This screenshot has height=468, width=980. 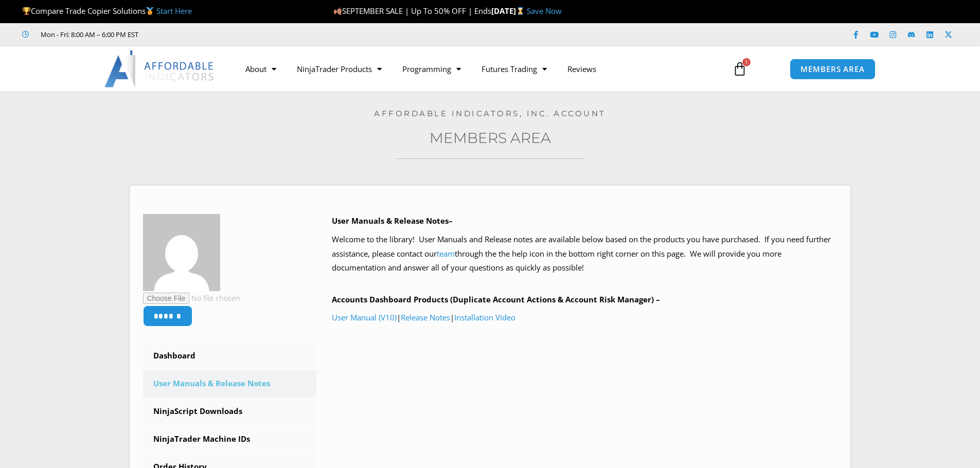 I want to click on a: About, so click(x=261, y=69).